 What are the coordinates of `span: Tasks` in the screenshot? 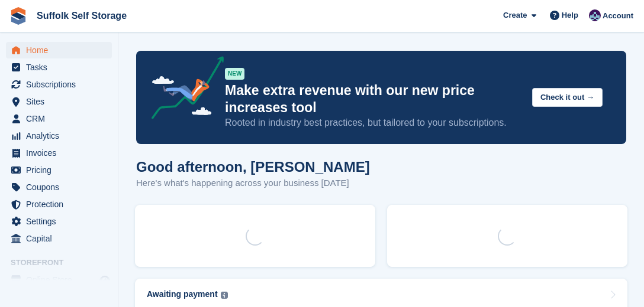 It's located at (62, 67).